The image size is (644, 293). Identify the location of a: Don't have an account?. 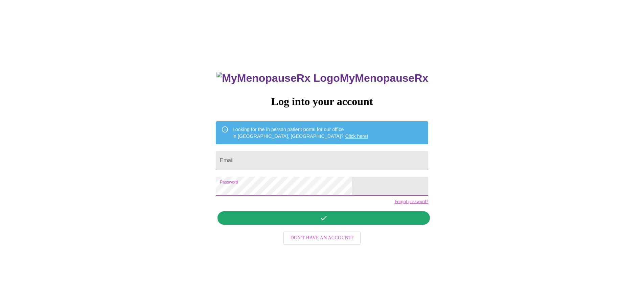
(322, 237).